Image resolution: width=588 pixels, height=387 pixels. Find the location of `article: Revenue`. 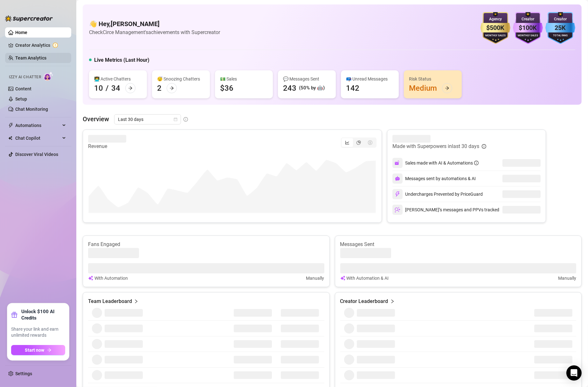

article: Revenue is located at coordinates (107, 147).